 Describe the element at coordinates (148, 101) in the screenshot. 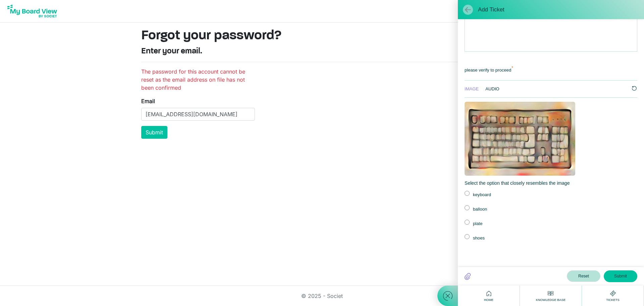

I see `label: Email` at that location.